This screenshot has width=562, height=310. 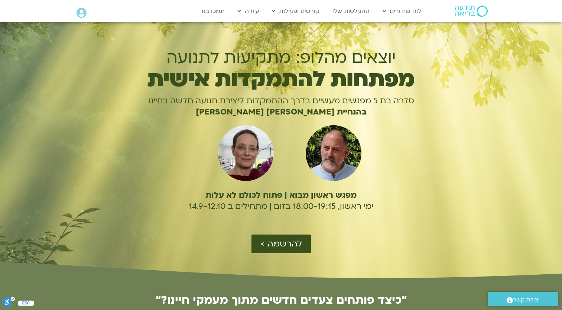 What do you see at coordinates (527, 299) in the screenshot?
I see `span: יצירת קשר` at bounding box center [527, 299].